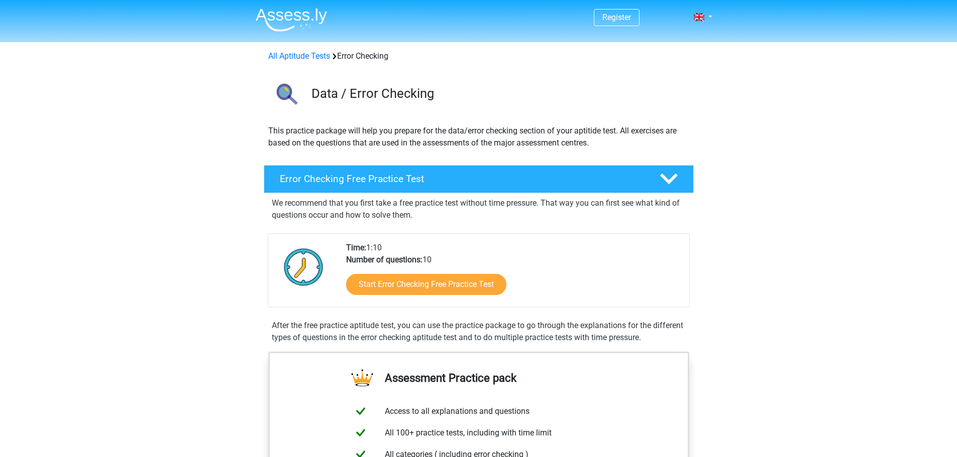  What do you see at coordinates (299, 56) in the screenshot?
I see `a: All Aptitude Tests` at bounding box center [299, 56].